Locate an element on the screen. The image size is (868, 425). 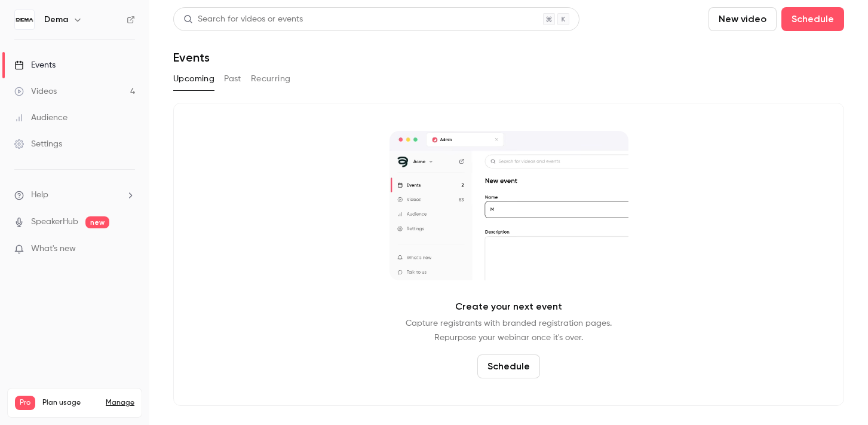
img: Dema is located at coordinates (25, 20).